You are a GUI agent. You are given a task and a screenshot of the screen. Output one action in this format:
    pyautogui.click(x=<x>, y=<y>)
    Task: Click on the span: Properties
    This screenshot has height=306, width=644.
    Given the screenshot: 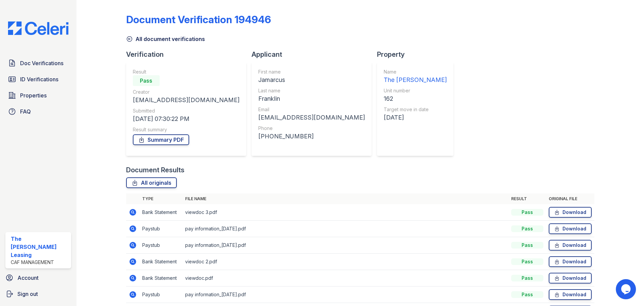 What is the action you would take?
    pyautogui.click(x=33, y=95)
    